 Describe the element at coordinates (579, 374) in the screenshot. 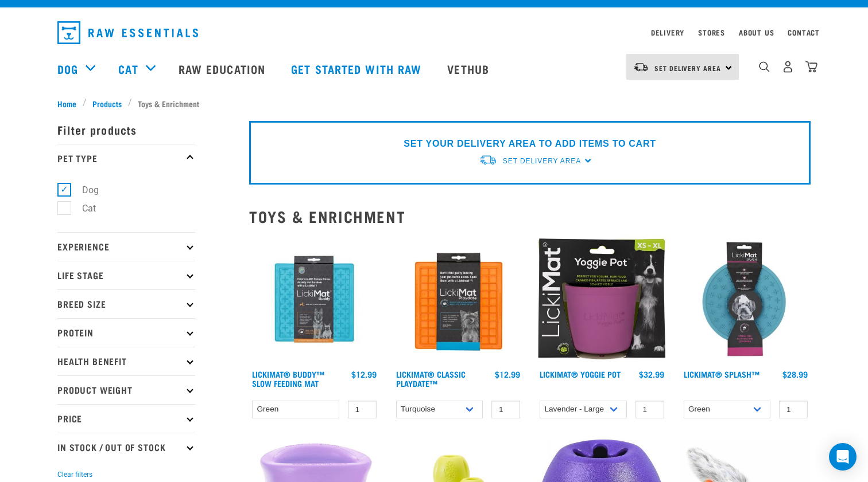

I see `a: LickiMat® Yoggie Pot` at that location.